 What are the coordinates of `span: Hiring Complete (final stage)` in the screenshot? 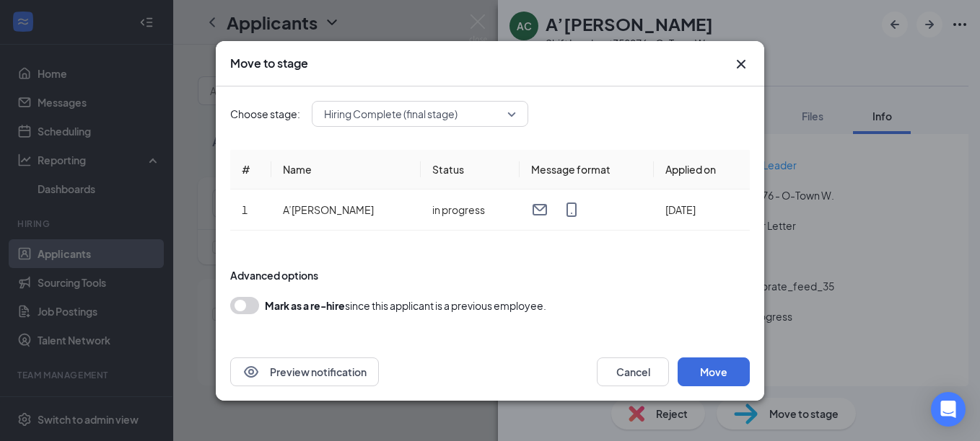 It's located at (391, 114).